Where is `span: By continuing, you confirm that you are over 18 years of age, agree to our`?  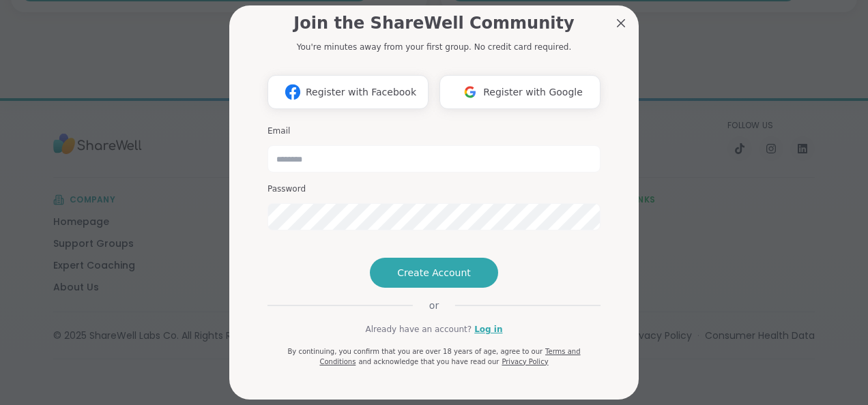
span: By continuing, you confirm that you are over 18 years of age, agree to our is located at coordinates (415, 351).